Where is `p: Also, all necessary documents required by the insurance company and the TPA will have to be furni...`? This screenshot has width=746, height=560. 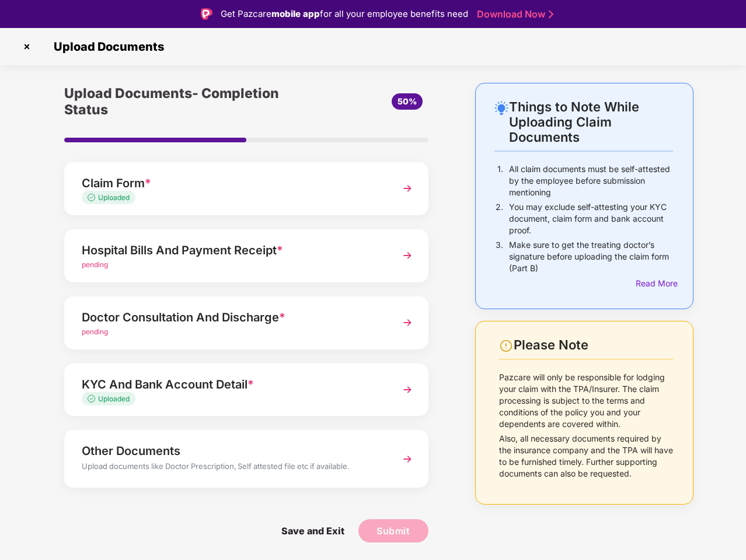
p: Also, all necessary documents required by the insurance company and the TPA will have to be furni... is located at coordinates (585, 456).